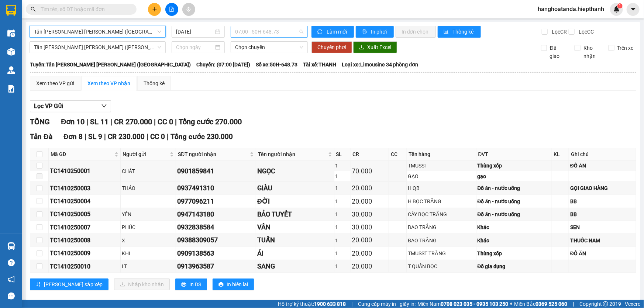 Image resolution: width=644 pixels, height=308 pixels. I want to click on span: Thống kê, so click(464, 32).